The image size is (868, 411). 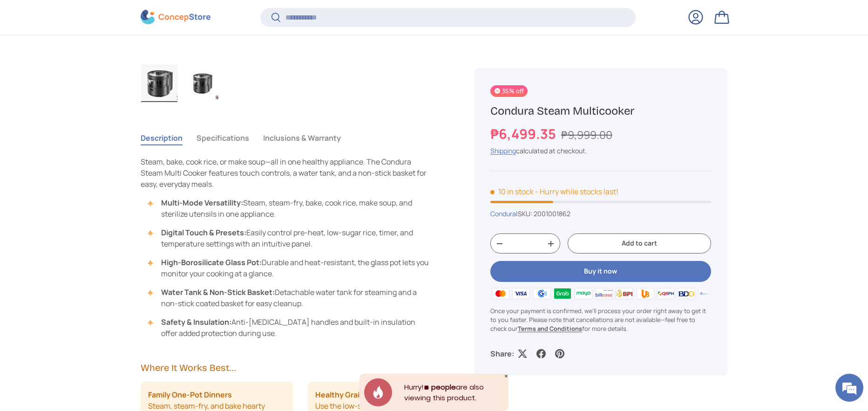 What do you see at coordinates (550, 328) in the screenshot?
I see `a: Terms and Conditions` at bounding box center [550, 328].